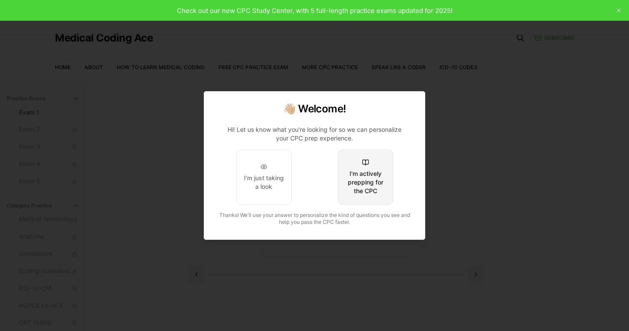  Describe the element at coordinates (264, 177) in the screenshot. I see `button: I'm just taking a look` at that location.